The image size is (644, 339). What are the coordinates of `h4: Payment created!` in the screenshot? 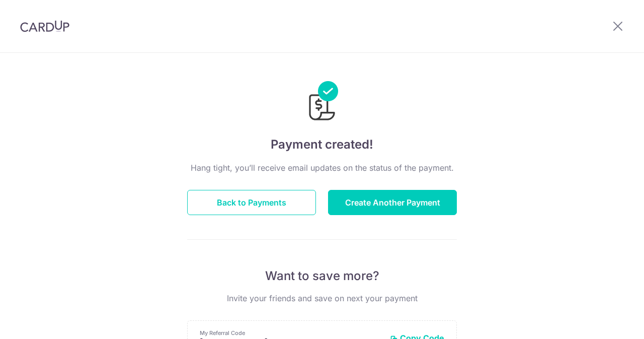 It's located at (322, 144).